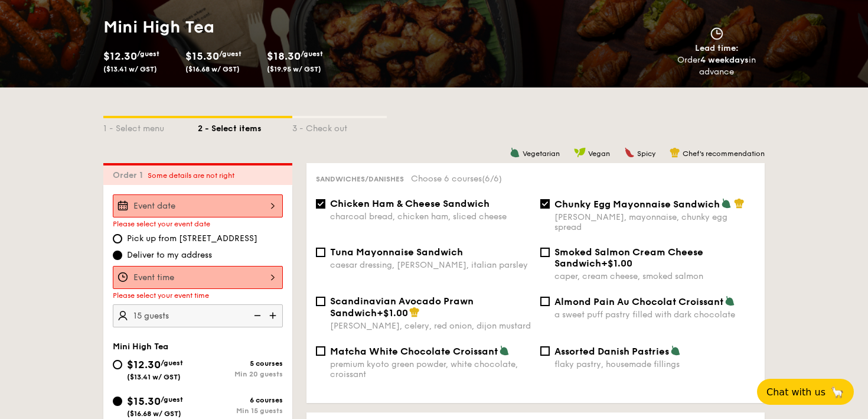 The width and height of the screenshot is (868, 419). Describe the element at coordinates (717, 34) in the screenshot. I see `img: icon-clock.2db775ea.svg` at that location.